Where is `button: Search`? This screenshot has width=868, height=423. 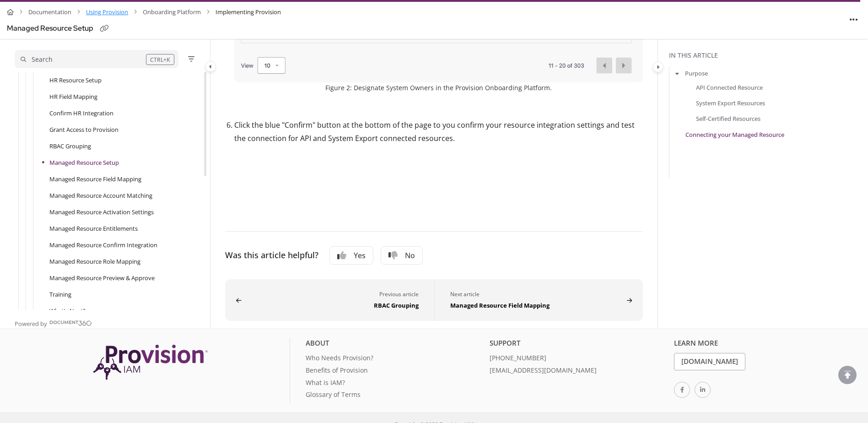
button: Search is located at coordinates (97, 59).